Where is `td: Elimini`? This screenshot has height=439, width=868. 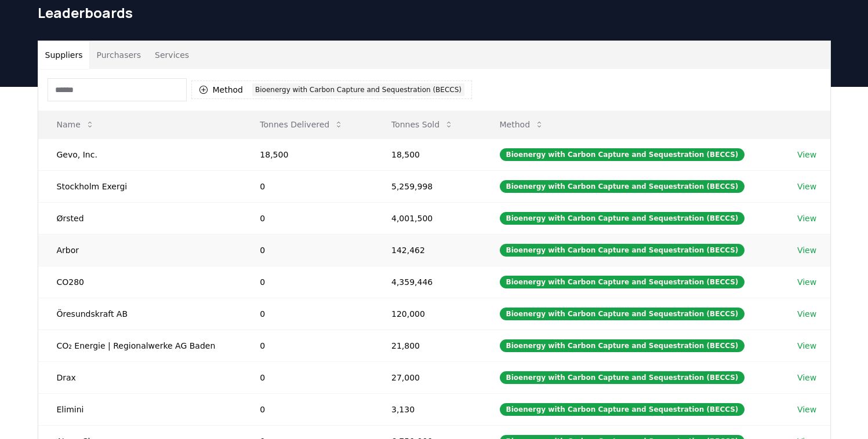 td: Elimini is located at coordinates (139, 409).